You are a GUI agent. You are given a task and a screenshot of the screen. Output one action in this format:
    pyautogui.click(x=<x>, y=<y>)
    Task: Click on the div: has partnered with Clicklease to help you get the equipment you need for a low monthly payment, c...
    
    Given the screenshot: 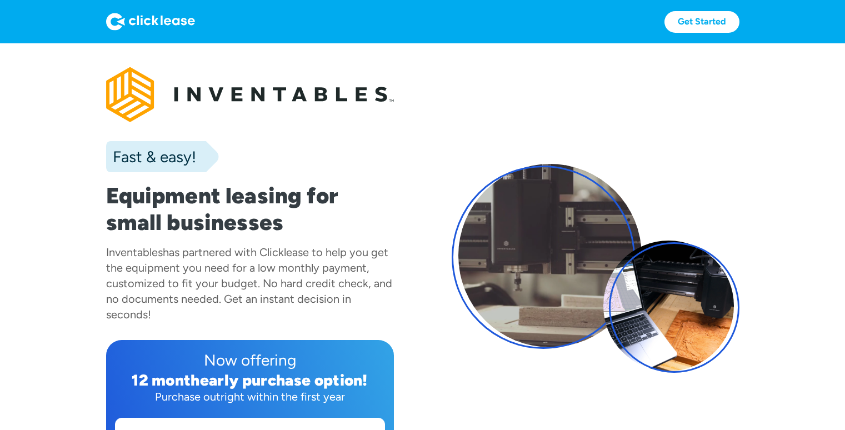 What is the action you would take?
    pyautogui.click(x=249, y=283)
    